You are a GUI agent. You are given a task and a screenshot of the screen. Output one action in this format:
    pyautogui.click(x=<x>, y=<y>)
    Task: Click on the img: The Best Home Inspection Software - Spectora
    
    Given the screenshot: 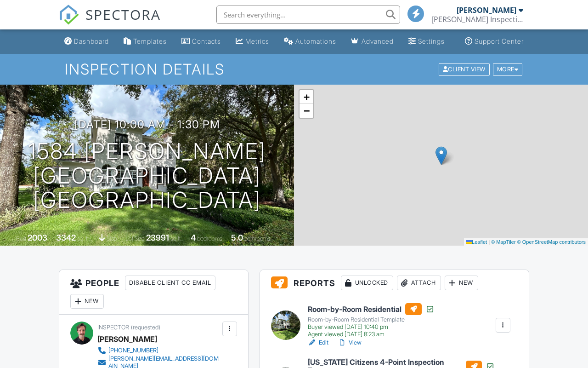 What is the action you would take?
    pyautogui.click(x=69, y=15)
    